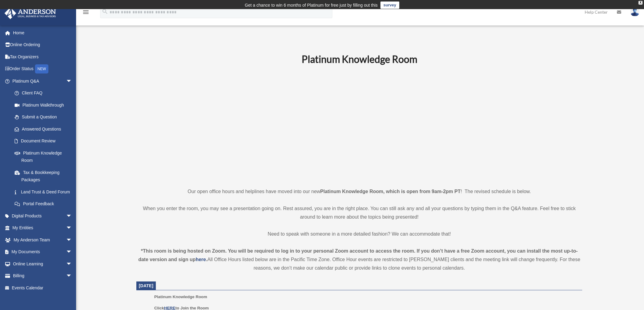 The height and width of the screenshot is (310, 644). Describe the element at coordinates (390, 5) in the screenshot. I see `a: survey` at that location.